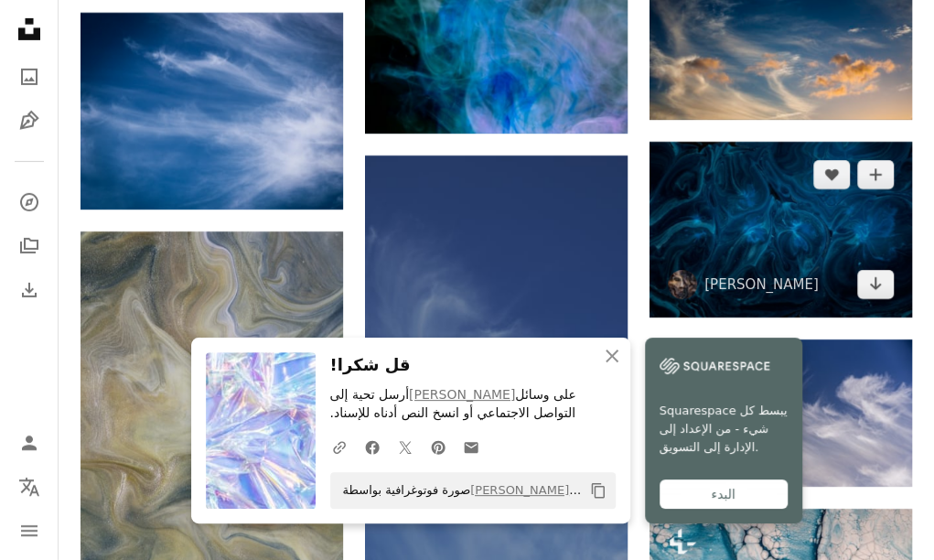 Image resolution: width=934 pixels, height=560 pixels. Describe the element at coordinates (682, 285) in the screenshot. I see `a: انتقل إلى الملف الشخصي لـ Pawel Czerwinski` at that location.